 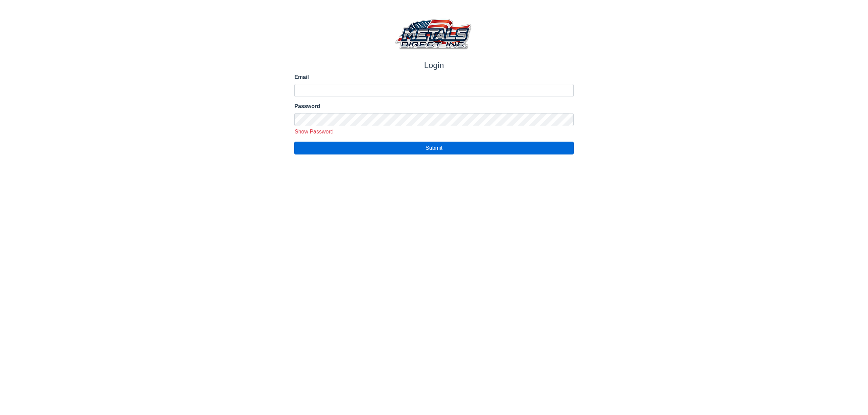 What do you see at coordinates (314, 132) in the screenshot?
I see `button: Show Password` at bounding box center [314, 132].